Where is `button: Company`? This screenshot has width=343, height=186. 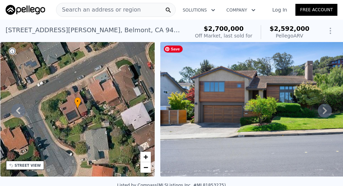 button: Company is located at coordinates (241, 10).